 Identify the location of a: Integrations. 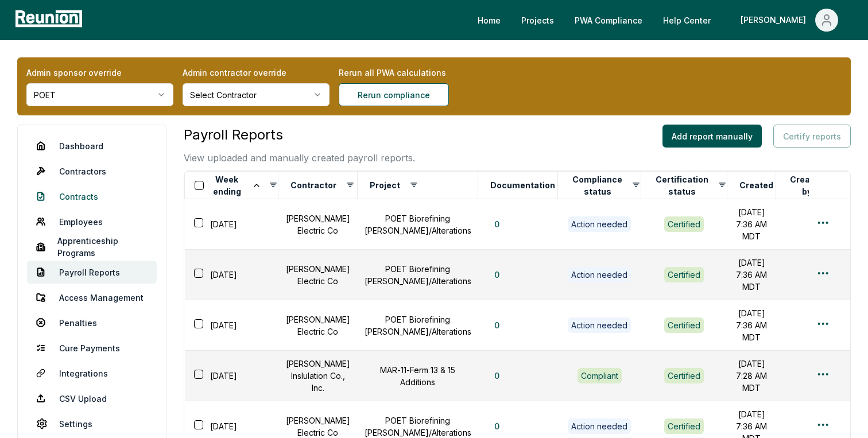
(91, 374).